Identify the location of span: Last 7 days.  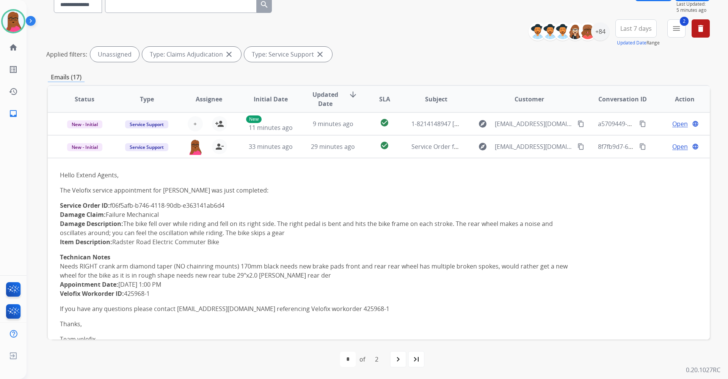
(636, 28).